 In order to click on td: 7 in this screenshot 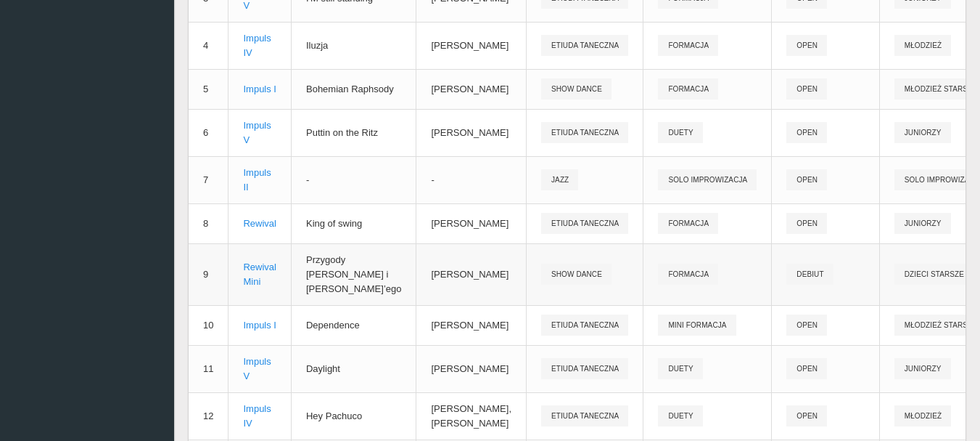, I will do `click(209, 179)`.